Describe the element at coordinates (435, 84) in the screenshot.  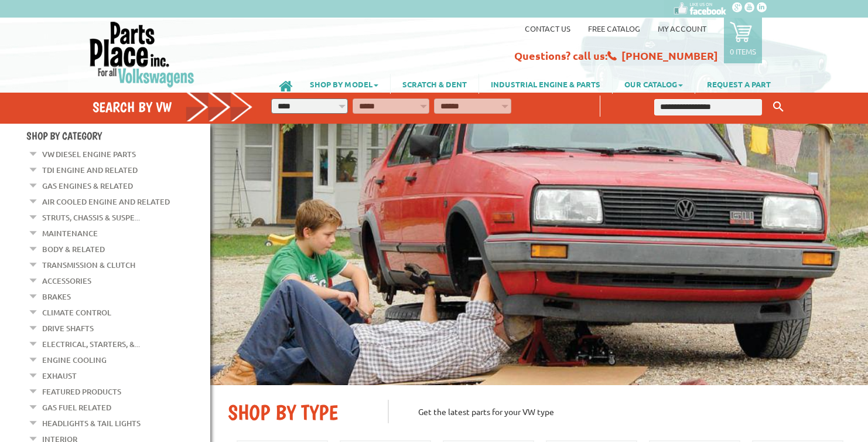
I see `a: SCRATCH & DENT` at that location.